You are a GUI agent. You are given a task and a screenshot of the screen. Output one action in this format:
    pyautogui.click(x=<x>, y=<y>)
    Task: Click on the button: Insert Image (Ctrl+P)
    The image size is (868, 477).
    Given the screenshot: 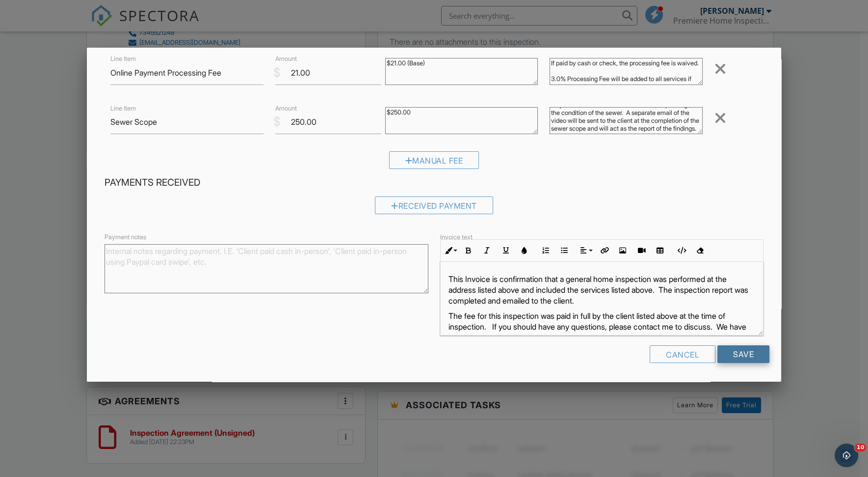 What is the action you would take?
    pyautogui.click(x=623, y=250)
    